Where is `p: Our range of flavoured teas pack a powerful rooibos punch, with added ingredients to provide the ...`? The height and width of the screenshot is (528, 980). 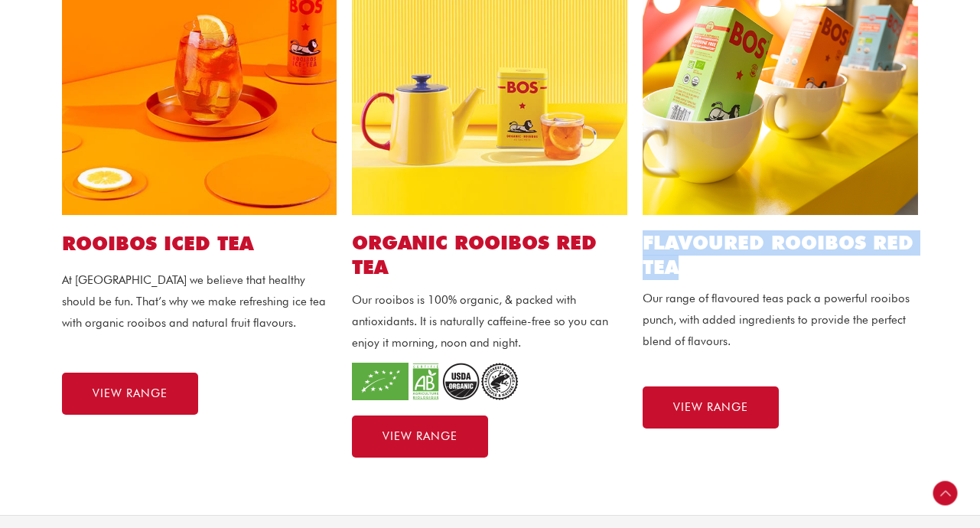 p: Our range of flavoured teas pack a powerful rooibos punch, with added ingredients to provide the ... is located at coordinates (781, 320).